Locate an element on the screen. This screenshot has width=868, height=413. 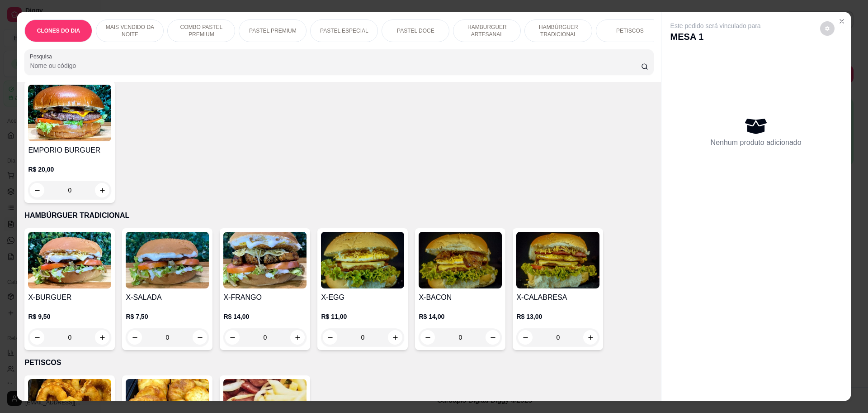
p: R$ 20,00 is located at coordinates (69, 169).